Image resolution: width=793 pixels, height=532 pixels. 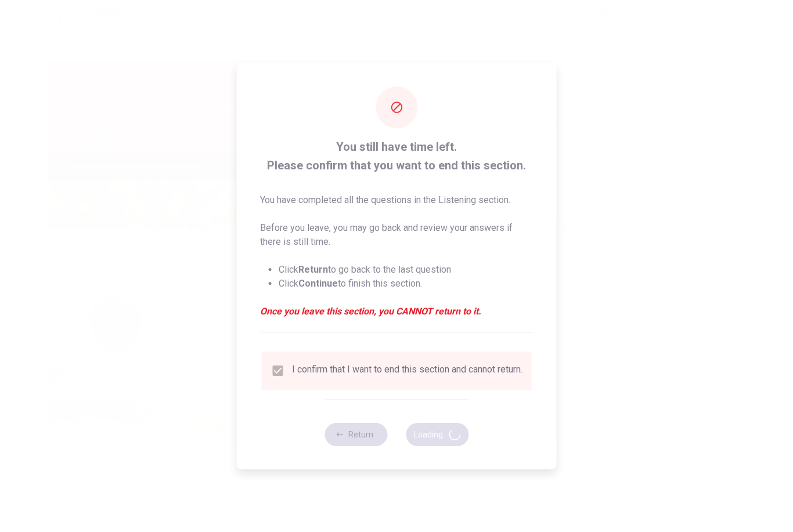 What do you see at coordinates (397, 235) in the screenshot?
I see `p: Before you leave, you may go back and review your answers if there is still time.` at bounding box center [397, 235].